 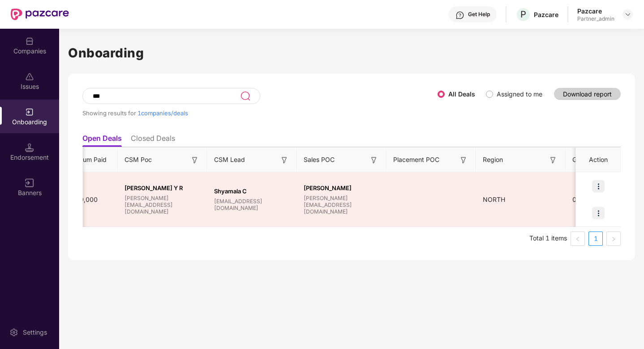 What do you see at coordinates (40, 14) in the screenshot?
I see `img: New Pazcare Logo` at bounding box center [40, 14].